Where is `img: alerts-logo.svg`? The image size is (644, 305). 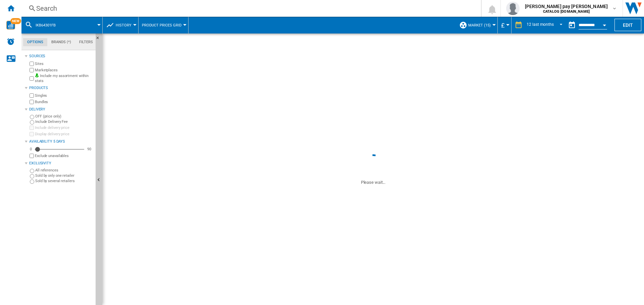
img: alerts-logo.svg is located at coordinates (11, 42).